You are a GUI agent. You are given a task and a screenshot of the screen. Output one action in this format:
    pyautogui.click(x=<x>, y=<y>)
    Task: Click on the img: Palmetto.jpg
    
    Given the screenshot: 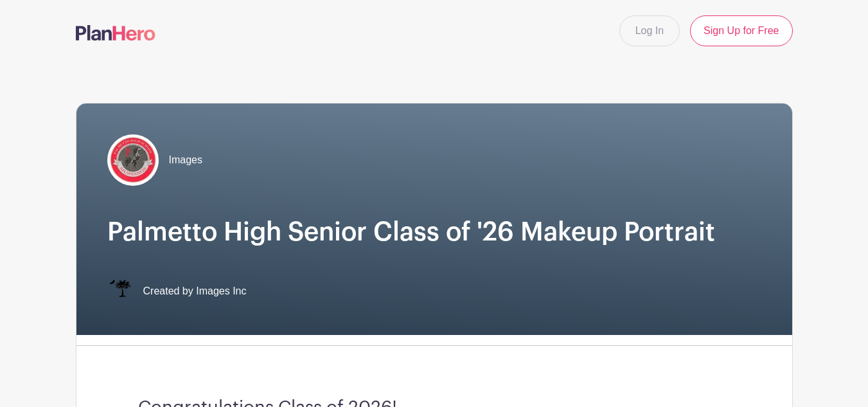 What is the action you would take?
    pyautogui.click(x=133, y=160)
    